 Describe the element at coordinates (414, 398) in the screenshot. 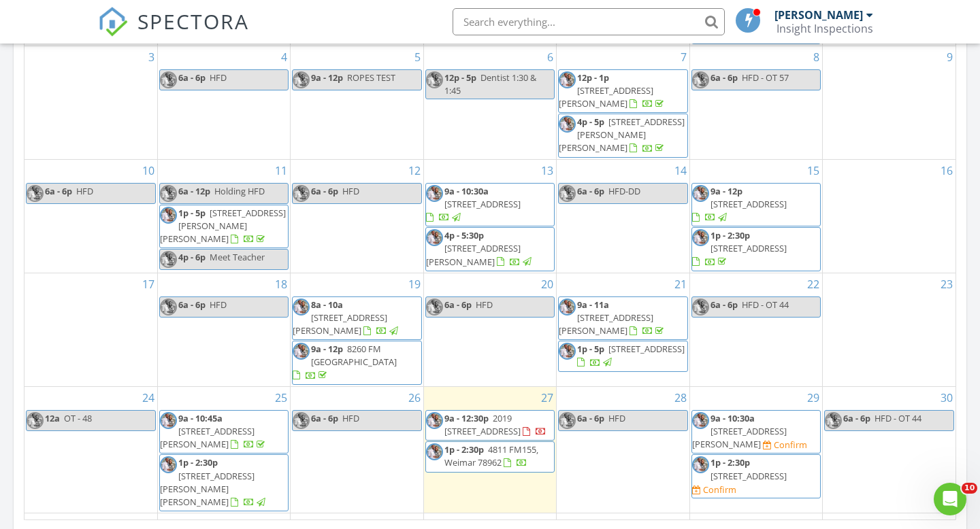

I see `a: Go to August 26, 2025` at that location.